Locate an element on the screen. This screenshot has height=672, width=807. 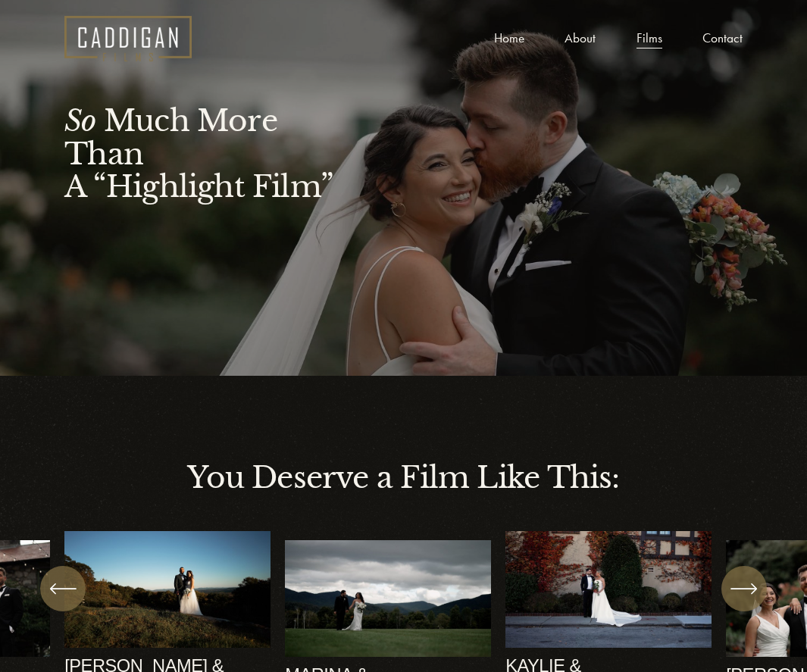
a: Films is located at coordinates (650, 38).